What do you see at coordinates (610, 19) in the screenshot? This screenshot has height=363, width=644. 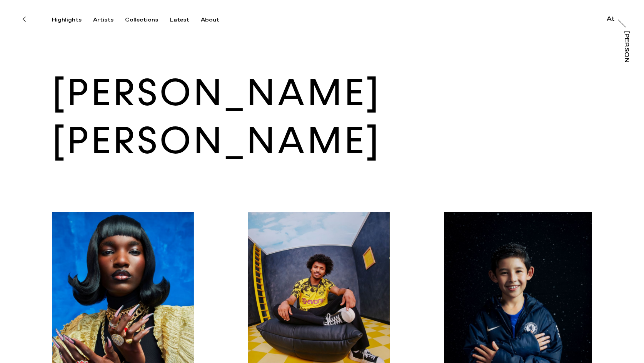 I see `a: At` at bounding box center [610, 19].